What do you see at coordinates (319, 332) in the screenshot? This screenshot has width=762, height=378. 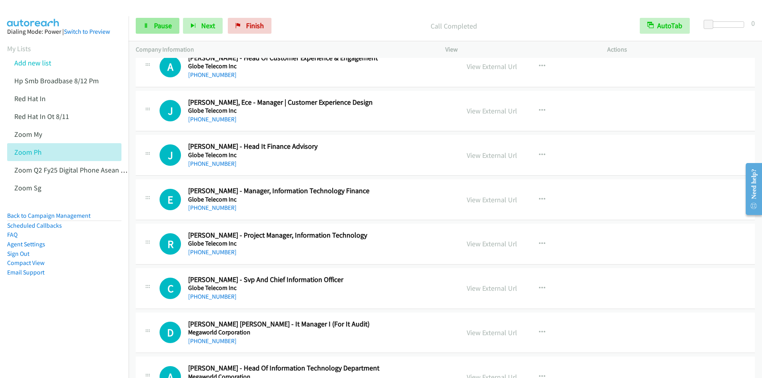 I see `h5: Megaworld Corporation` at bounding box center [319, 332].